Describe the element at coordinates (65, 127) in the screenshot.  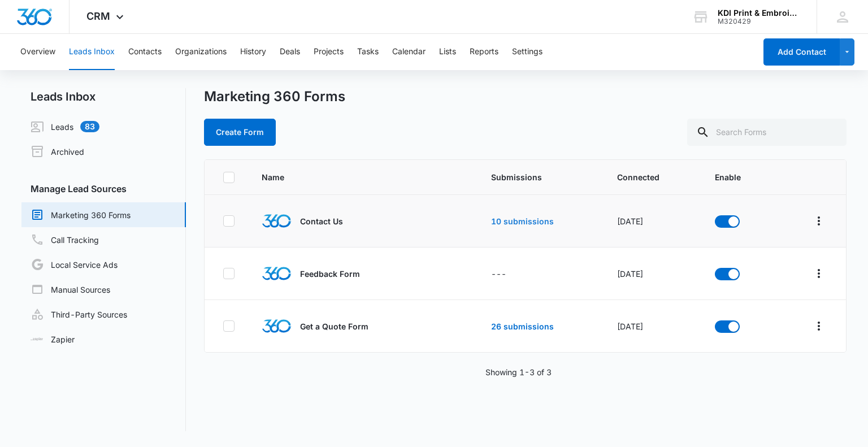
I see `a: Leads83` at that location.